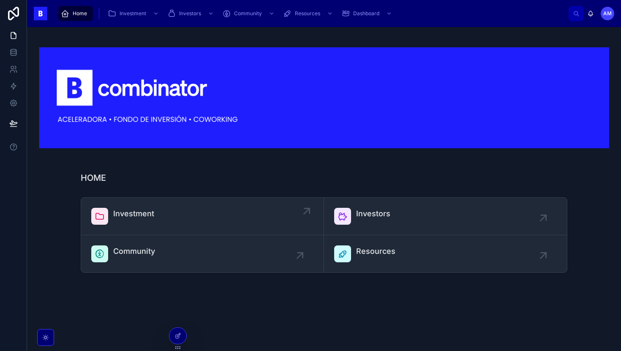  I want to click on span: AM, so click(607, 14).